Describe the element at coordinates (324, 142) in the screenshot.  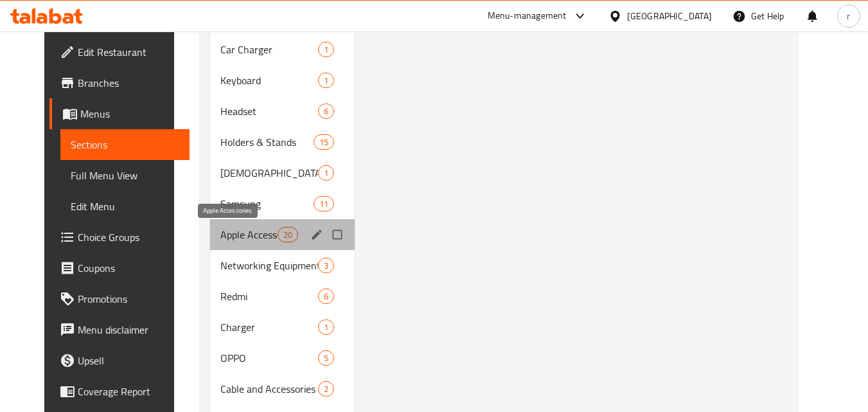
I see `span: 15` at that location.